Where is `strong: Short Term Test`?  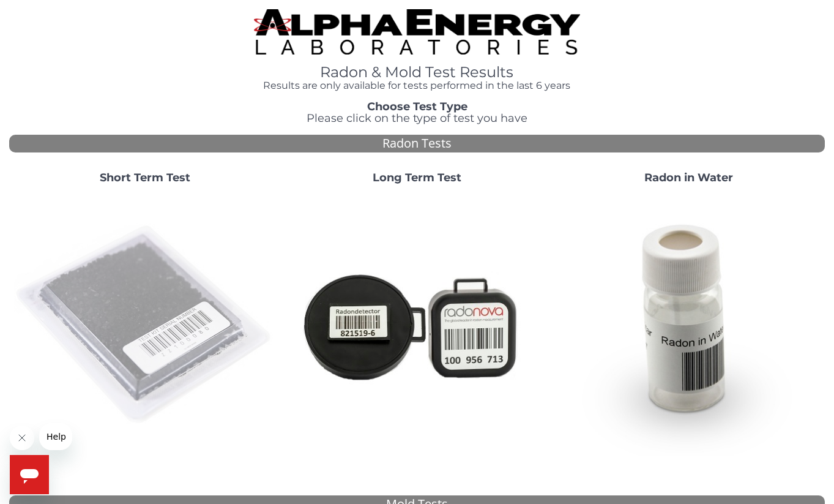 strong: Short Term Test is located at coordinates (145, 178).